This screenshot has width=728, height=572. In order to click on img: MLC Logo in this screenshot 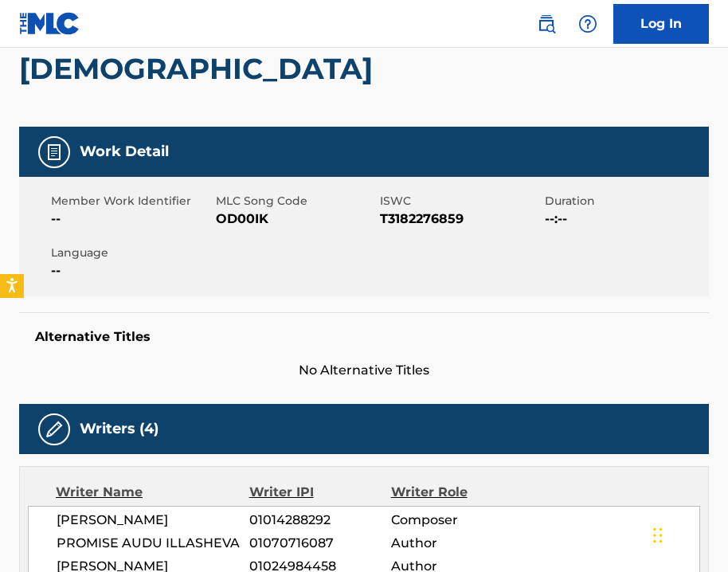, I will do `click(50, 23)`.